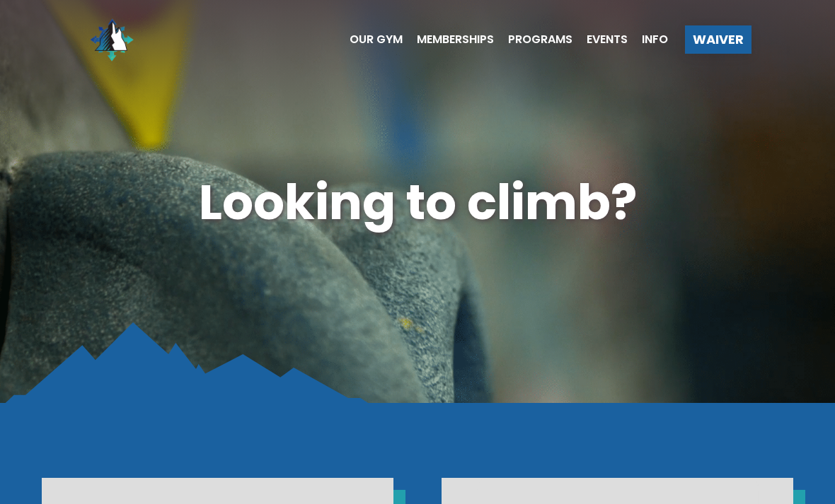 The width and height of the screenshot is (835, 504). I want to click on a: Events, so click(601, 40).